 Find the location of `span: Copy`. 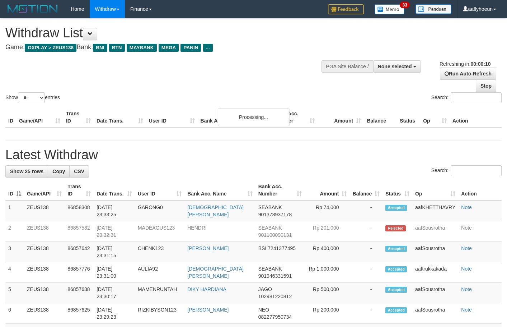

span: Copy is located at coordinates (59, 171).